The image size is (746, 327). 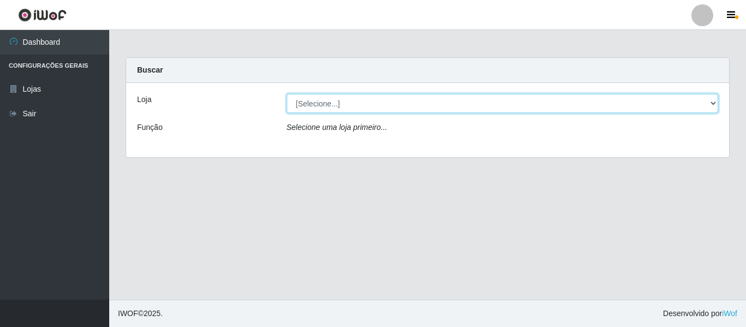 I want to click on strong: Buscar, so click(x=150, y=70).